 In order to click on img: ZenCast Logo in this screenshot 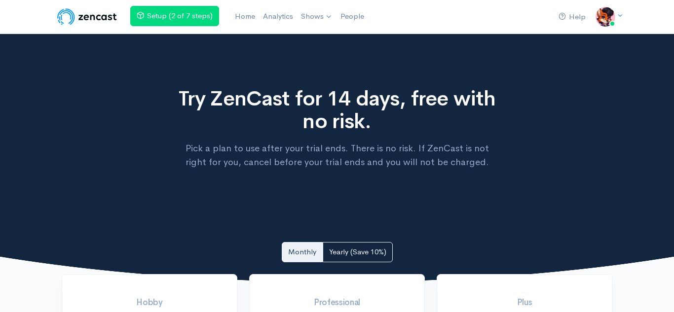, I will do `click(87, 17)`.